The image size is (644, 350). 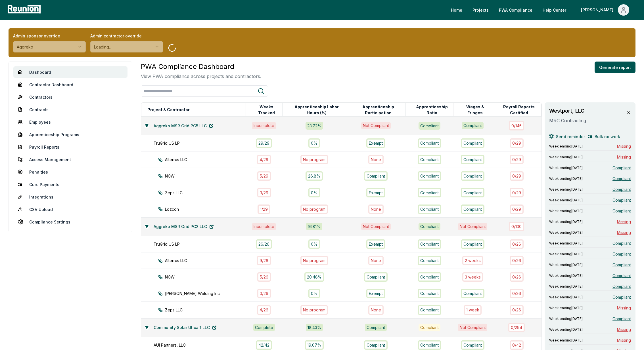 I want to click on div: 4 / 29, so click(x=264, y=160).